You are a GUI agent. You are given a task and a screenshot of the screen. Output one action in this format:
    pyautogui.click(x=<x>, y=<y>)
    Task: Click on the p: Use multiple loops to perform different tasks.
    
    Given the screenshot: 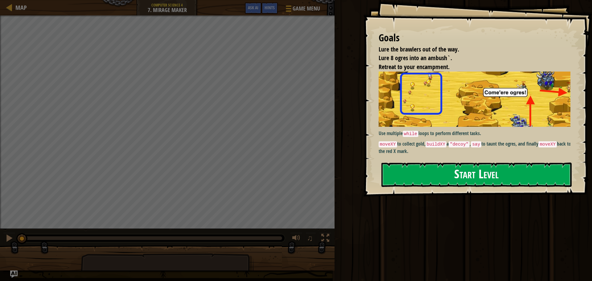 What is the action you would take?
    pyautogui.click(x=477, y=133)
    